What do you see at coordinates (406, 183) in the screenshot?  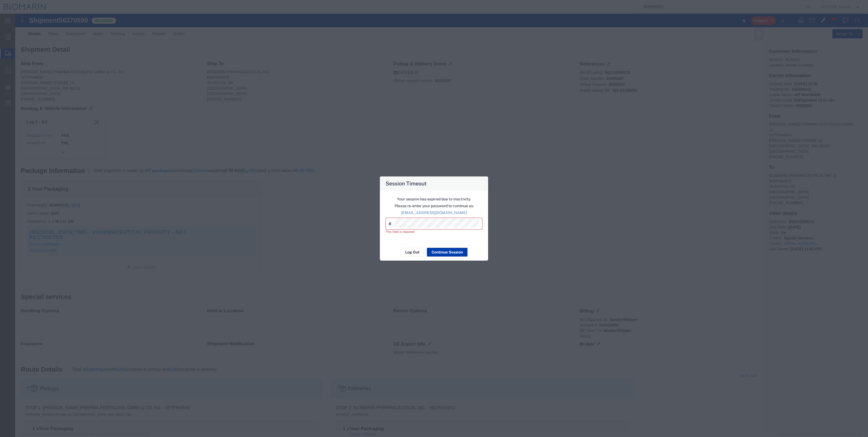 I see `h4: Session Timeout` at bounding box center [406, 183].